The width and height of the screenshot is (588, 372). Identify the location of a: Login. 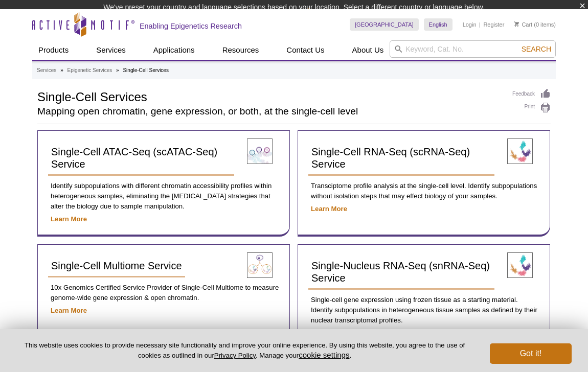
(469, 25).